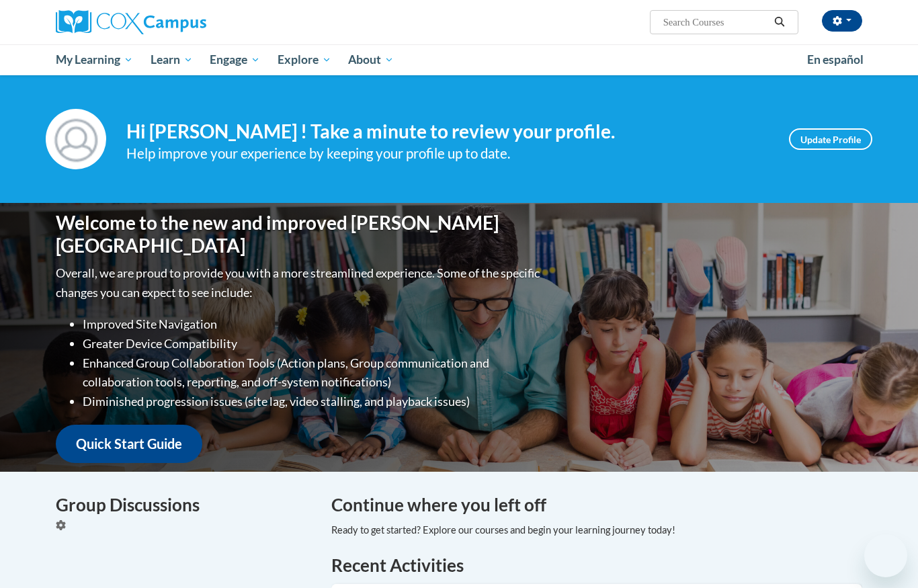  What do you see at coordinates (313, 343) in the screenshot?
I see `li: Greater Device Compatibility` at bounding box center [313, 343].